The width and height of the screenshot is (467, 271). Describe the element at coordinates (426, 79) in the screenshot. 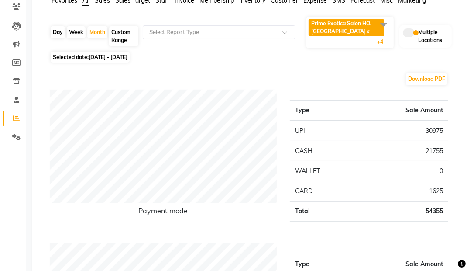

I see `button: Download PDF` at that location.